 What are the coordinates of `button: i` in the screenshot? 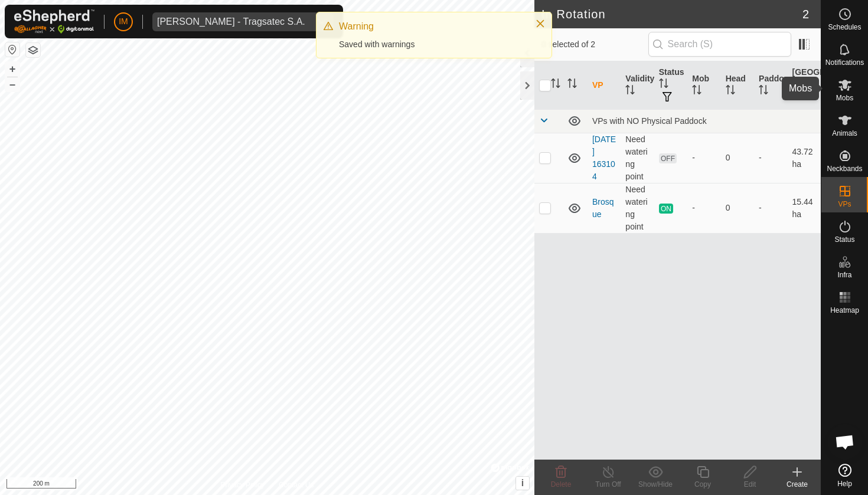 It's located at (523, 484).